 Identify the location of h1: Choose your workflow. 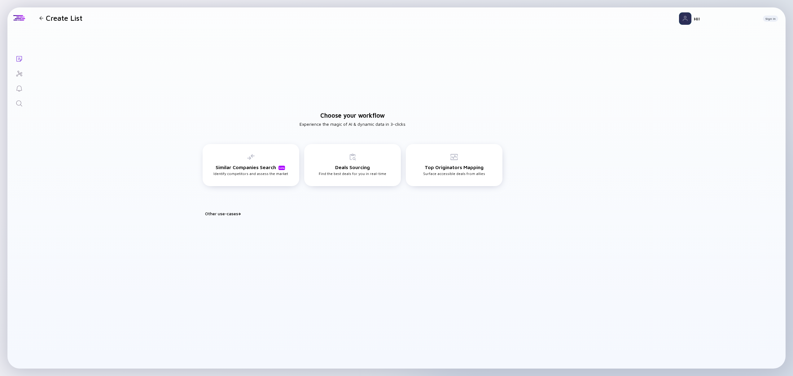
(352, 115).